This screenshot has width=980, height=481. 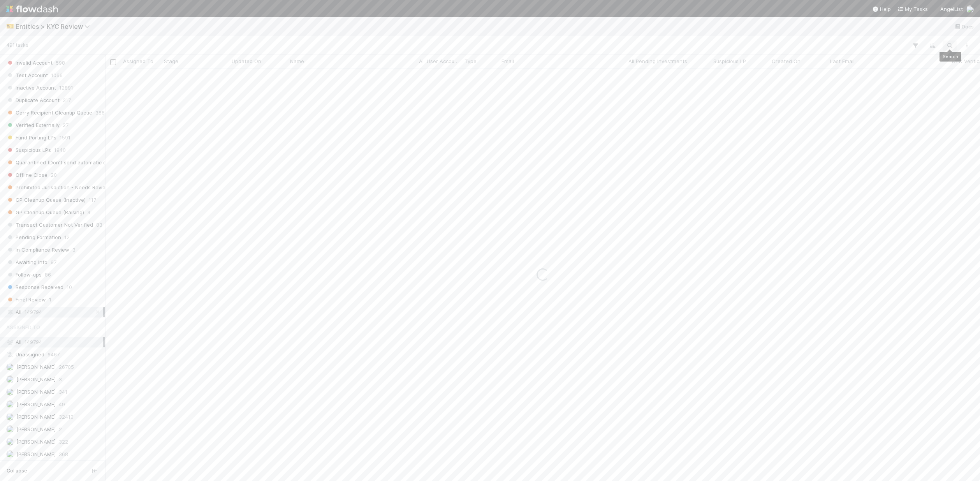 What do you see at coordinates (66, 88) in the screenshot?
I see `span: 12891` at bounding box center [66, 88].